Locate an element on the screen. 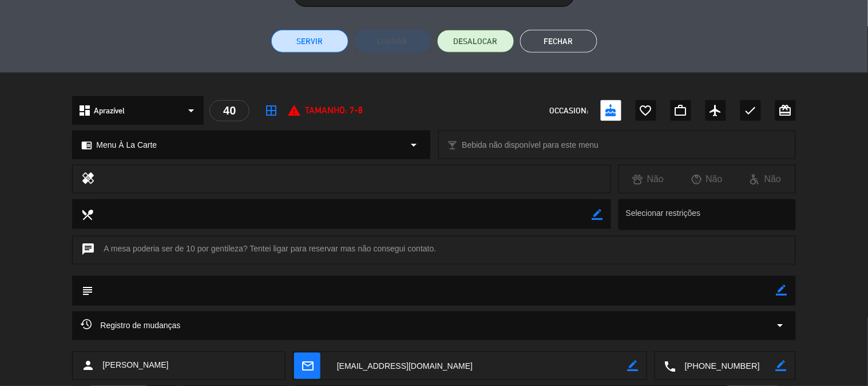  button: Servir is located at coordinates (310, 41).